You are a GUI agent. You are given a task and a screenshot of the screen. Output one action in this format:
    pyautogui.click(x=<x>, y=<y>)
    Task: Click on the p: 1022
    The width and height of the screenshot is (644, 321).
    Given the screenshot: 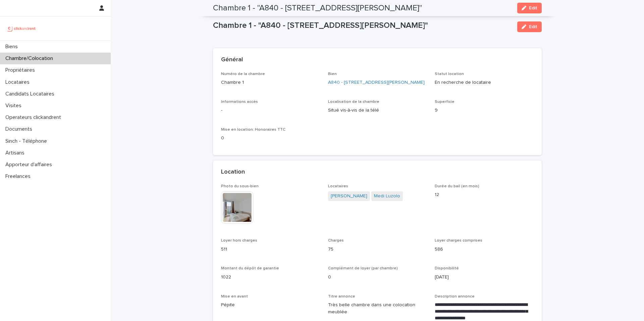 What is the action you would take?
    pyautogui.click(x=271, y=277)
    